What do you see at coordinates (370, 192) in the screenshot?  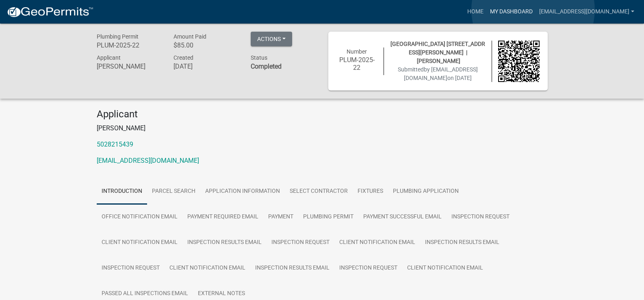 I see `a: Fixtures` at bounding box center [370, 192].